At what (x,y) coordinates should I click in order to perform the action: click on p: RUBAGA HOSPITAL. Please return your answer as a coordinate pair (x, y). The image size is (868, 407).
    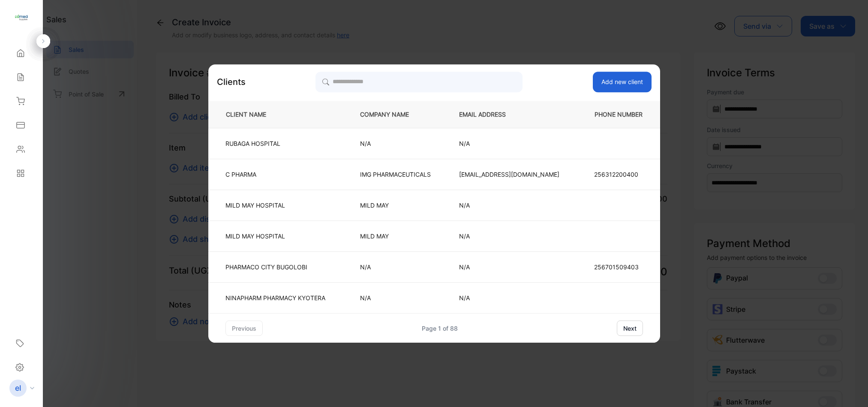
    Looking at the image, I should click on (275, 143).